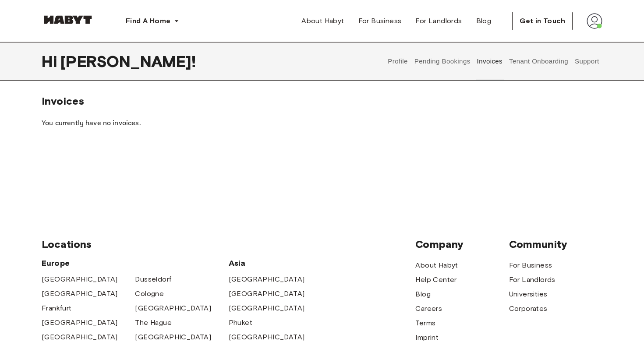  Describe the element at coordinates (493, 61) in the screenshot. I see `div: user profile tabs` at that location.